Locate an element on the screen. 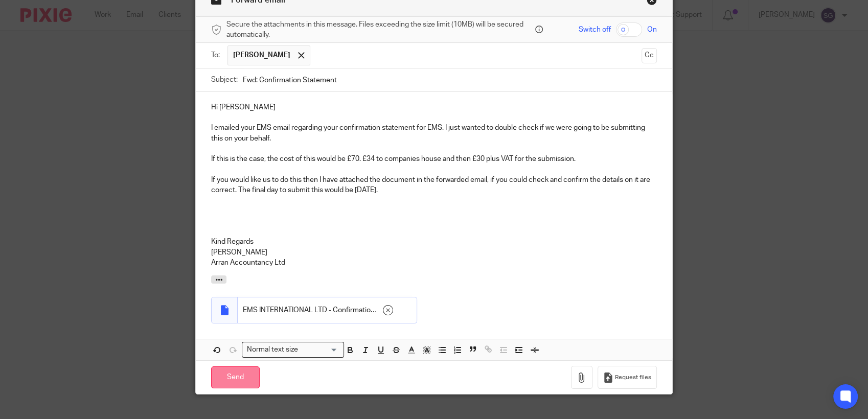 This screenshot has height=419, width=868. div: Search for option is located at coordinates (293, 350).